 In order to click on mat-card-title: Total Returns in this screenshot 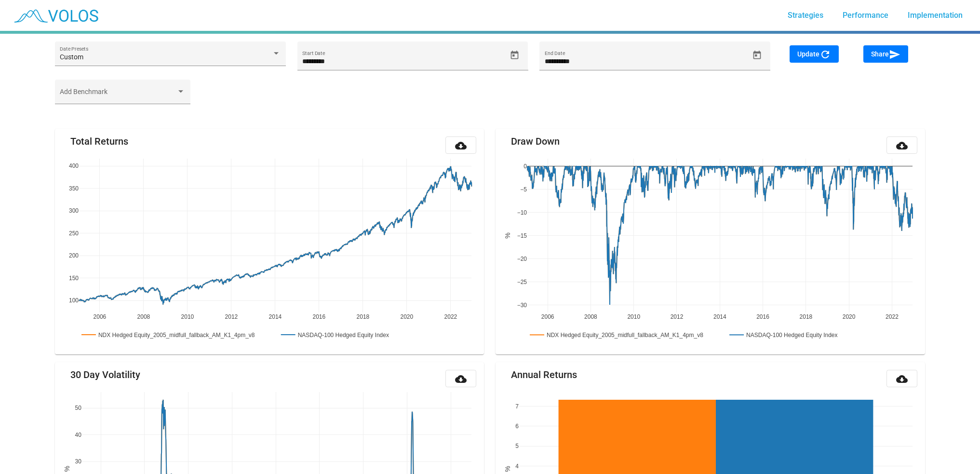, I will do `click(100, 141)`.